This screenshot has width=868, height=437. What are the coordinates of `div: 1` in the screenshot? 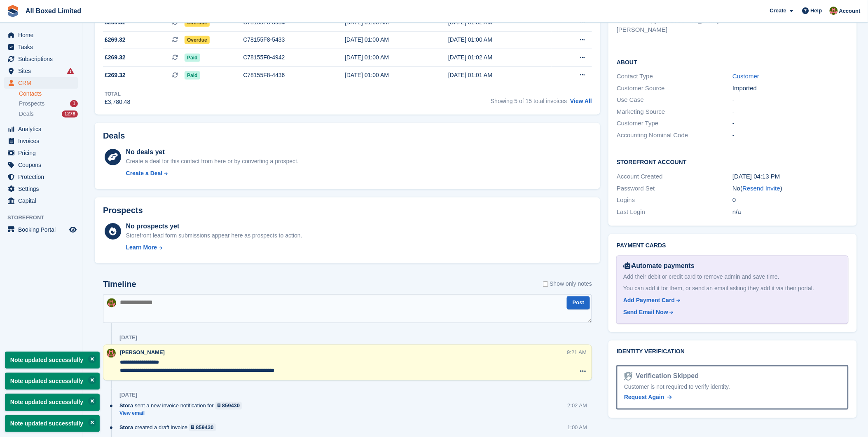 It's located at (74, 104).